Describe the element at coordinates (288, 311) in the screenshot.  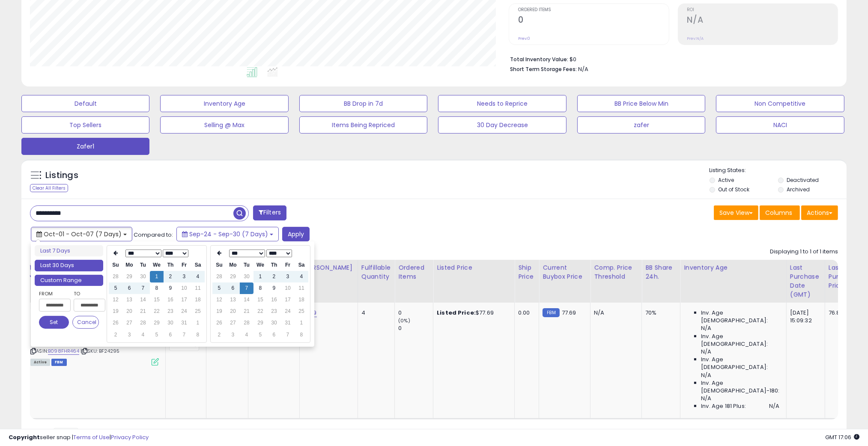
I see `td: 24` at that location.